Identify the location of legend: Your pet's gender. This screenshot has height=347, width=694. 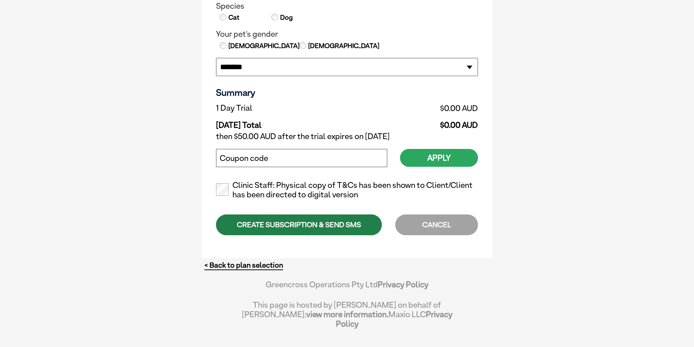
(347, 34).